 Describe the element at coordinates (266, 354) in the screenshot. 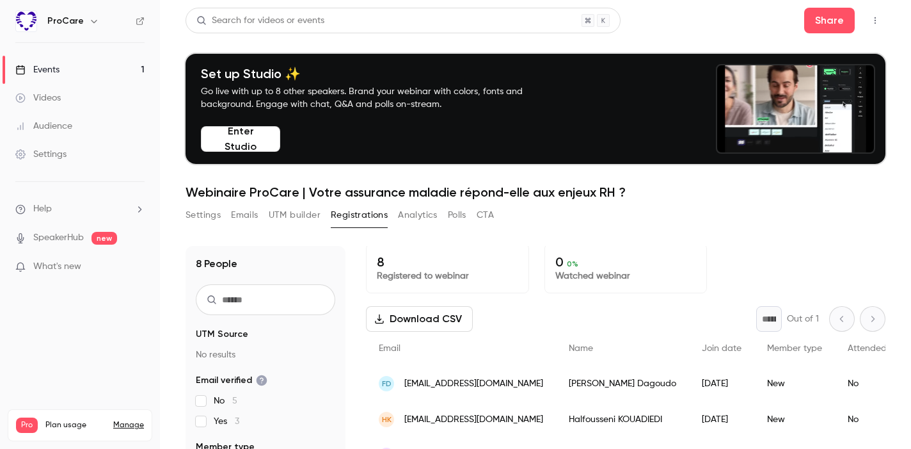

I see `p: No results` at that location.